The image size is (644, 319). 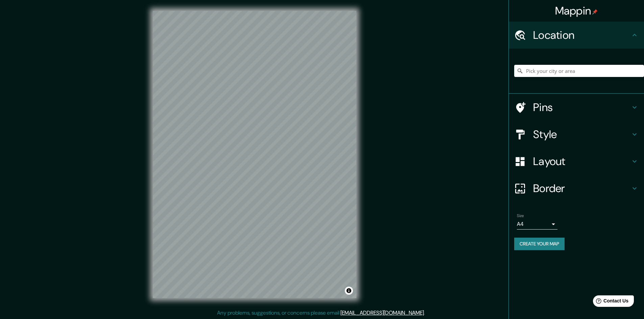 What do you see at coordinates (321, 313) in the screenshot?
I see `p: Any problems, suggestions, or concerns please email .` at bounding box center [321, 313].